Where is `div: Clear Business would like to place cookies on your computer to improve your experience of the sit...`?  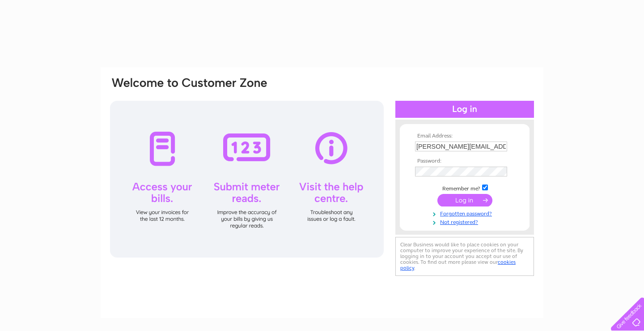
div: Clear Business would like to place cookies on your computer to improve your experience of the sit... is located at coordinates (465, 256).